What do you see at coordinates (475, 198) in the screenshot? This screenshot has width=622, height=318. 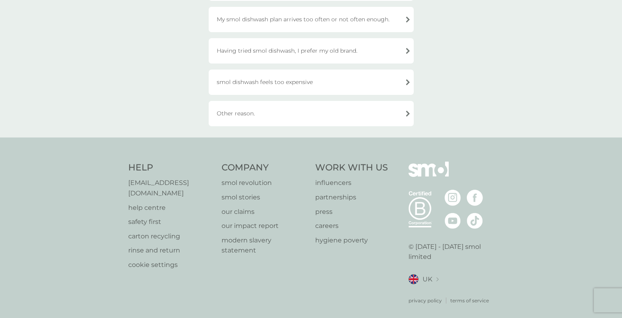 I see `img: visit the smol Facebook page` at bounding box center [475, 198].